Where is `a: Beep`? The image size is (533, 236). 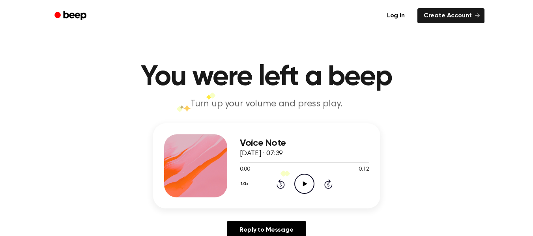
a: Beep is located at coordinates (71, 16).